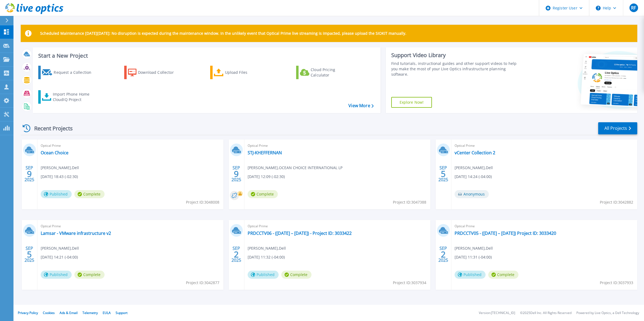 The image size is (644, 321). Describe the element at coordinates (75, 72) in the screenshot. I see `div: Request a Collection` at that location.